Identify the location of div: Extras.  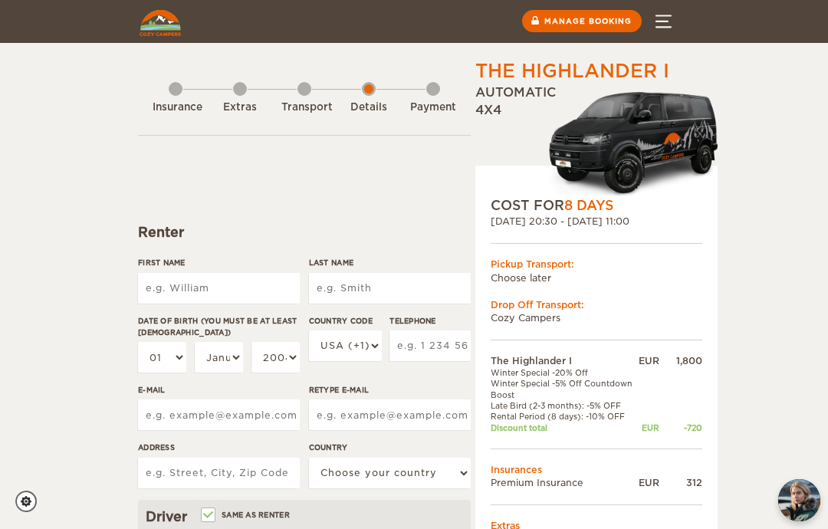
(240, 107).